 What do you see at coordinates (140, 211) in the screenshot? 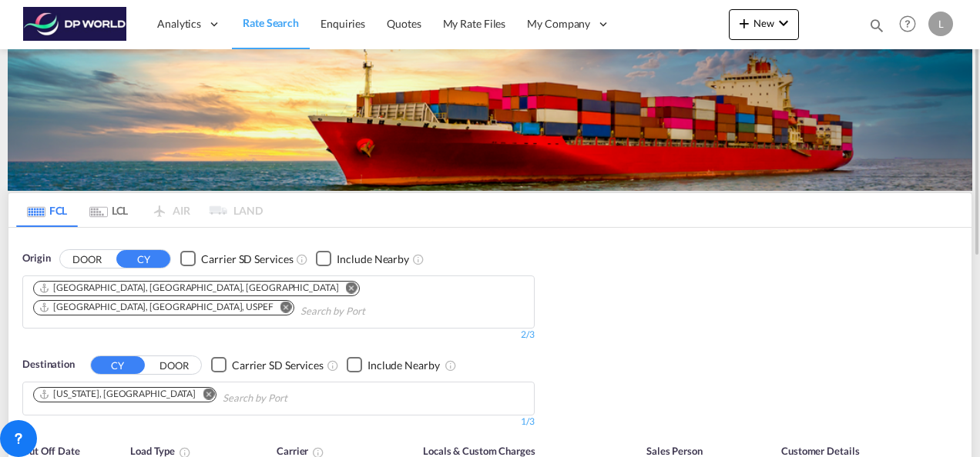
I see `md-pagination-wrapper: Use the left and right arrow keys to navigate between tabs` at bounding box center [140, 211].